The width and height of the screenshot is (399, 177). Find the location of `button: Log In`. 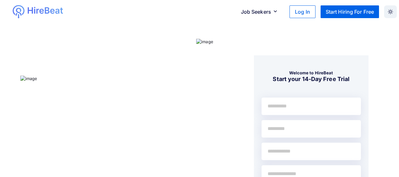

button: Log In is located at coordinates (302, 12).